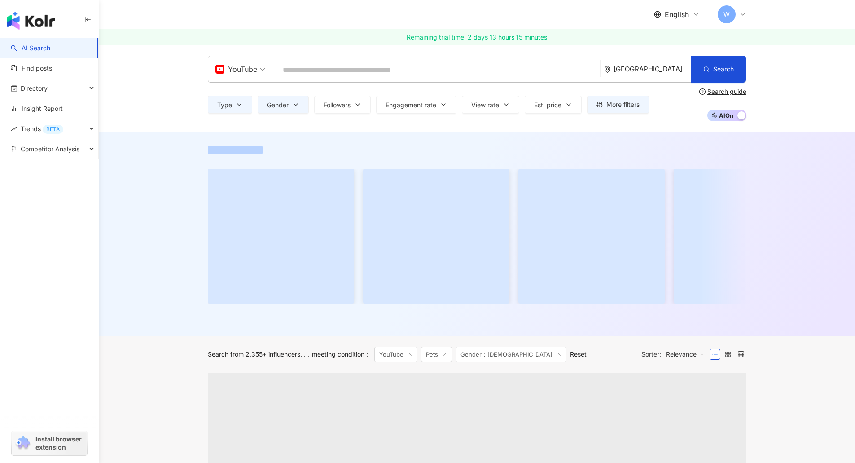  I want to click on span: rise, so click(14, 129).